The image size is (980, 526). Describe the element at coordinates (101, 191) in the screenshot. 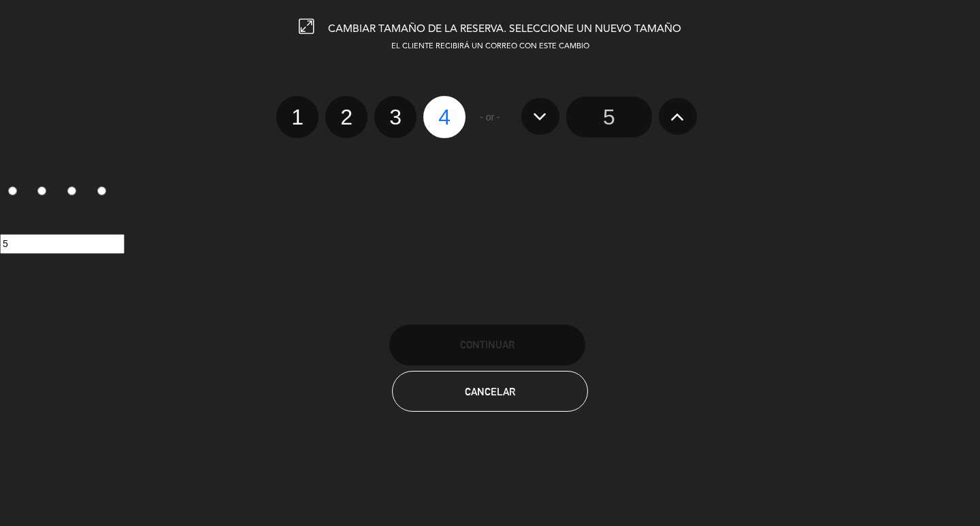

I see `input: 4` at that location.